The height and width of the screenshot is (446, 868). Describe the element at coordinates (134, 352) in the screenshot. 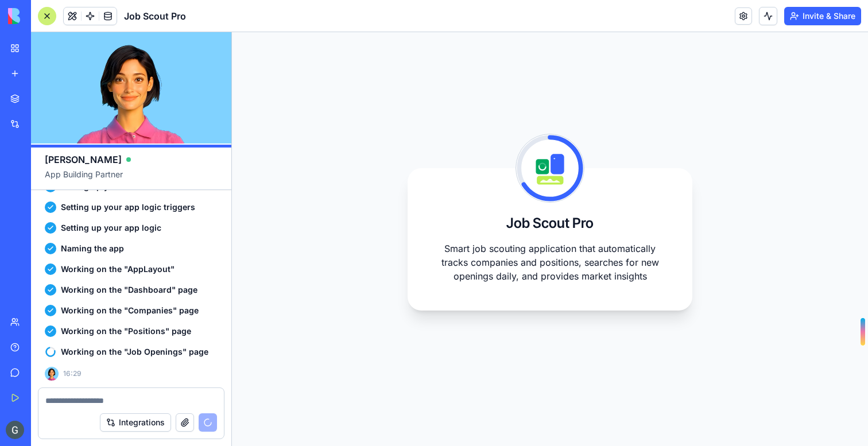

I see `span: Working on the "Job Openings" page` at that location.